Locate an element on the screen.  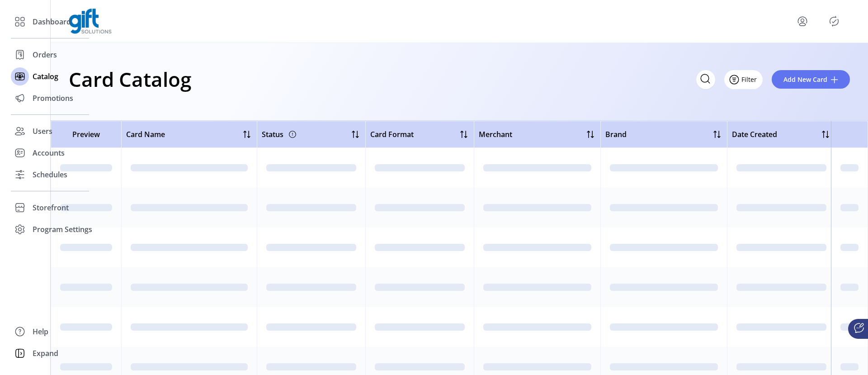
span: Catalog is located at coordinates (45, 76).